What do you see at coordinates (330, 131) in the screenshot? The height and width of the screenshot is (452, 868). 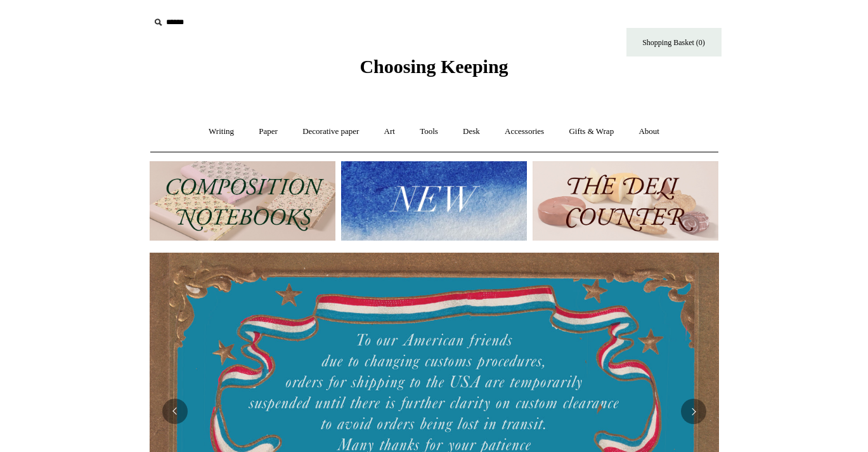 I see `a: Decorative paper` at bounding box center [330, 131].